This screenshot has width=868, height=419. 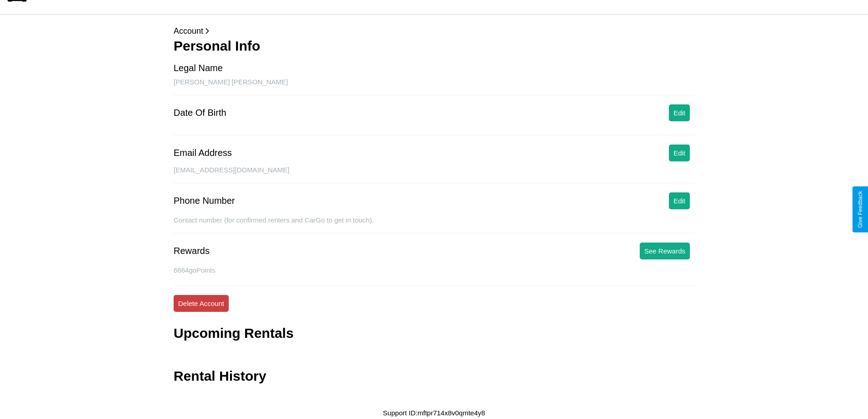 I want to click on div: Legal Name, so click(x=198, y=68).